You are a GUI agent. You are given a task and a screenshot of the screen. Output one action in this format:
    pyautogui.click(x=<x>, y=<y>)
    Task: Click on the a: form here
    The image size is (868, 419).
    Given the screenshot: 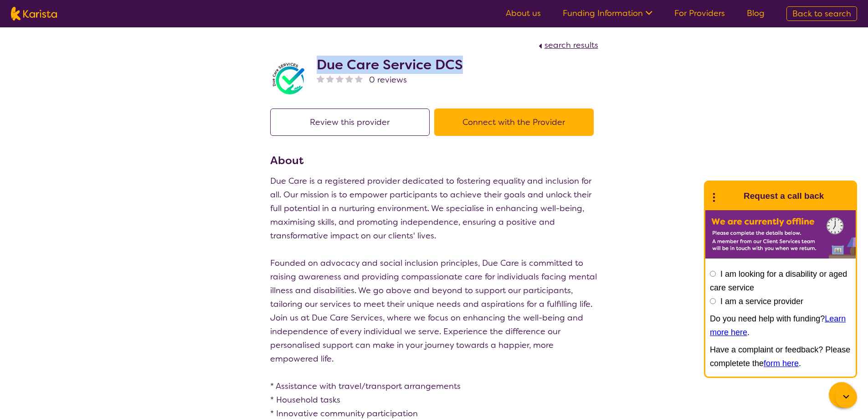 What is the action you would take?
    pyautogui.click(x=781, y=364)
    